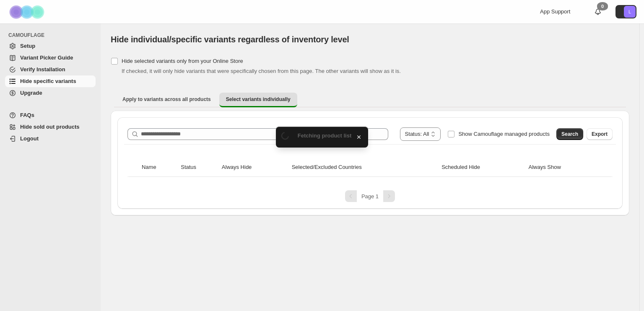  I want to click on div: 0, so click(603, 6).